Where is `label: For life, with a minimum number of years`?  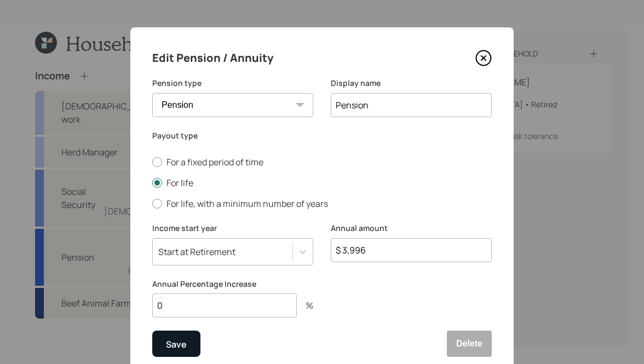 label: For life, with a minimum number of years is located at coordinates (322, 204).